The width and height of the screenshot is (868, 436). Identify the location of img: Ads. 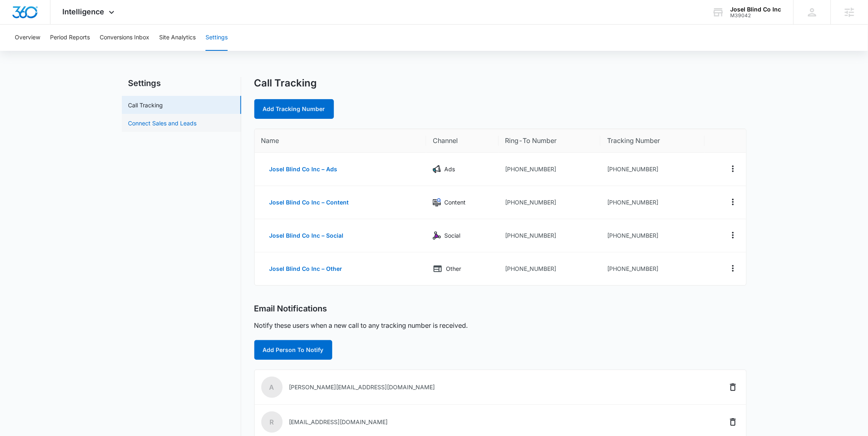
(437, 170).